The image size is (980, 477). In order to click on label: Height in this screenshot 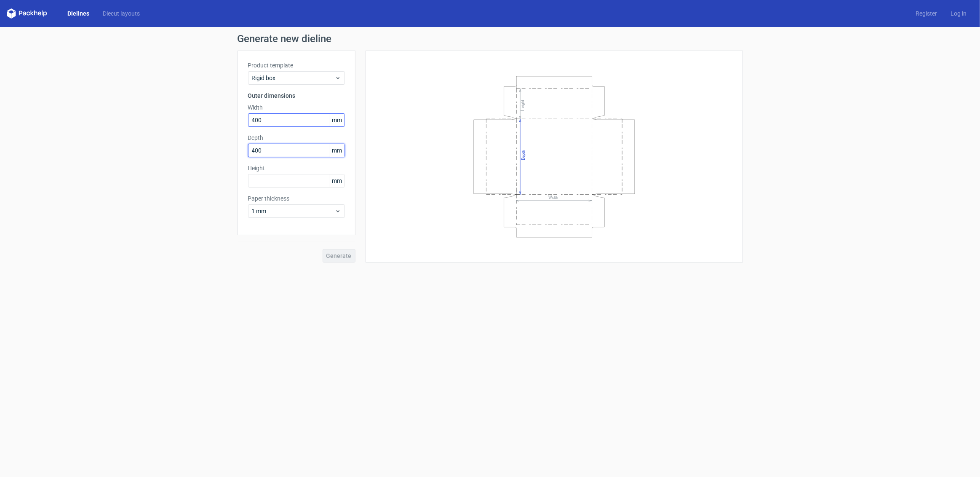, I will do `click(297, 168)`.